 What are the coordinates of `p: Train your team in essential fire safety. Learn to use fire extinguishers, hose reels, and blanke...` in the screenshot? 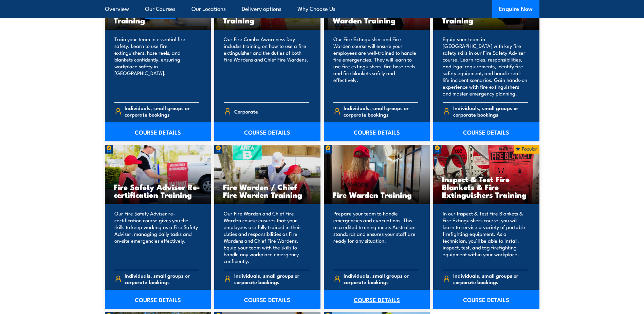 It's located at (157, 66).